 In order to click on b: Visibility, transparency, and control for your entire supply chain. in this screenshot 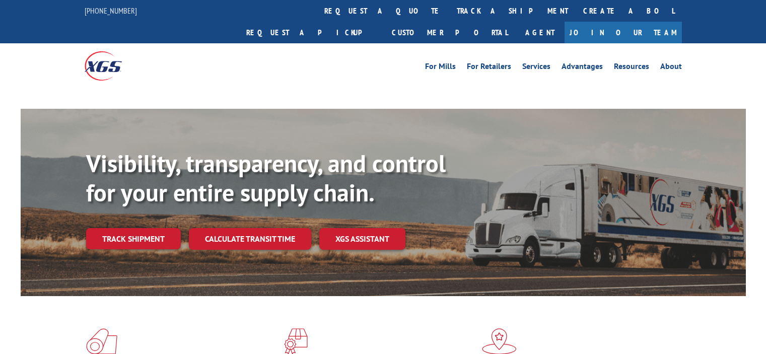, I will do `click(266, 178)`.